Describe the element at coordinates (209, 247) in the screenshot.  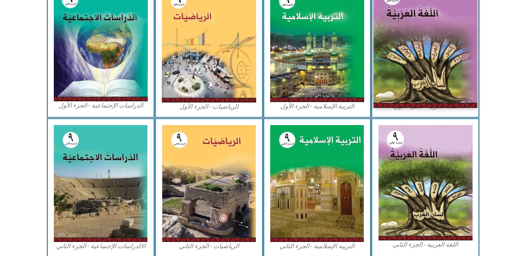
I see `figcaption: الرياضيات - الجزء الثاني` at that location.